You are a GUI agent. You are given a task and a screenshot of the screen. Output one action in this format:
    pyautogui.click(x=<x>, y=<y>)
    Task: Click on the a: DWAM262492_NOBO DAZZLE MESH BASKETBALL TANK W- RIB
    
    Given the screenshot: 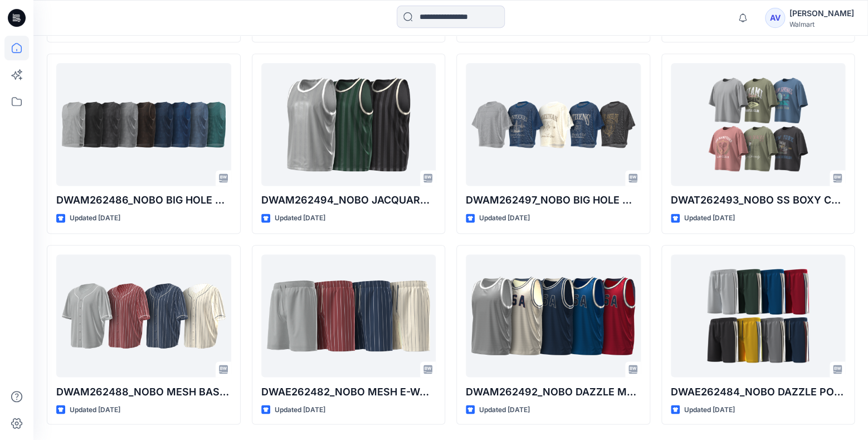 What is the action you would take?
    pyautogui.click(x=553, y=315)
    